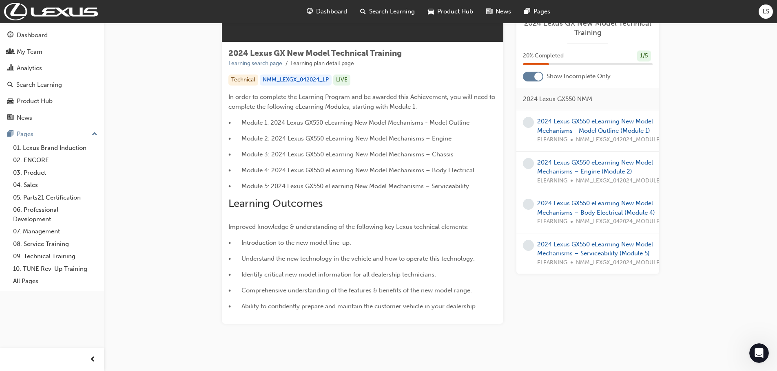 This screenshot has width=777, height=371. Describe the element at coordinates (52, 85) in the screenshot. I see `a: Search Learning` at that location.